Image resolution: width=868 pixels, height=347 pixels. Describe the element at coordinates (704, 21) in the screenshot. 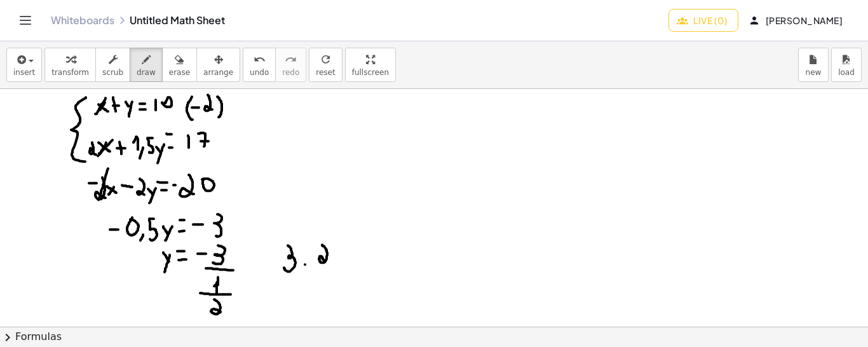

I see `button: Live (0)` at that location.